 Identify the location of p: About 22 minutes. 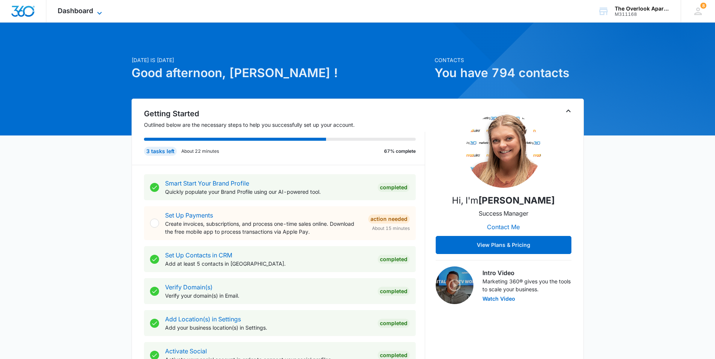
(200, 151).